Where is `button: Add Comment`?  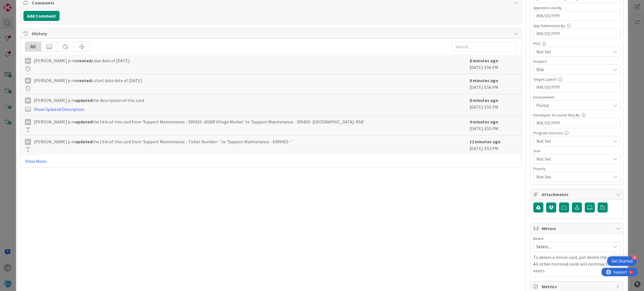
button: Add Comment is located at coordinates (41, 16).